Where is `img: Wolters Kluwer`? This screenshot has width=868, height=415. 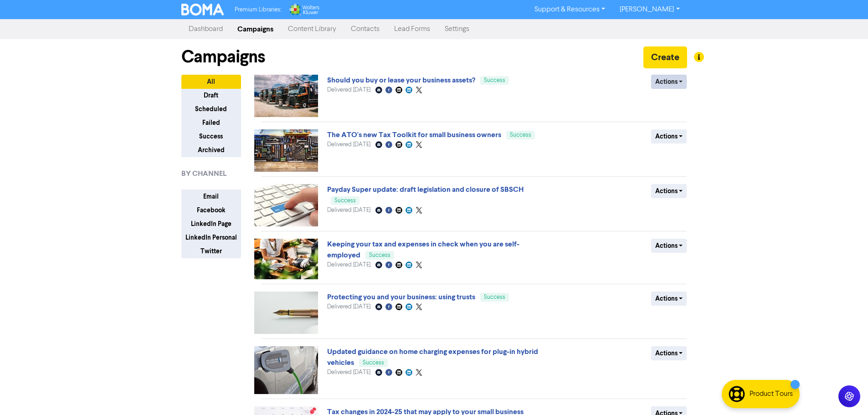
img: Wolters Kluwer is located at coordinates (304, 10).